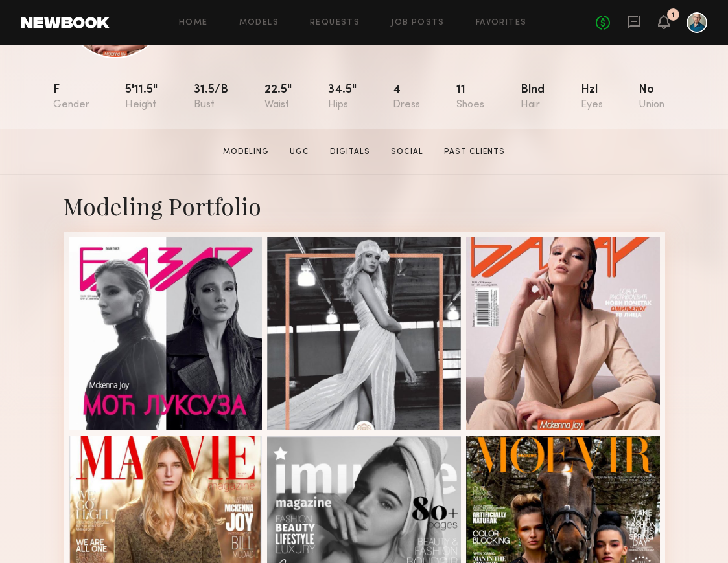  Describe the element at coordinates (407, 152) in the screenshot. I see `a: Social` at that location.